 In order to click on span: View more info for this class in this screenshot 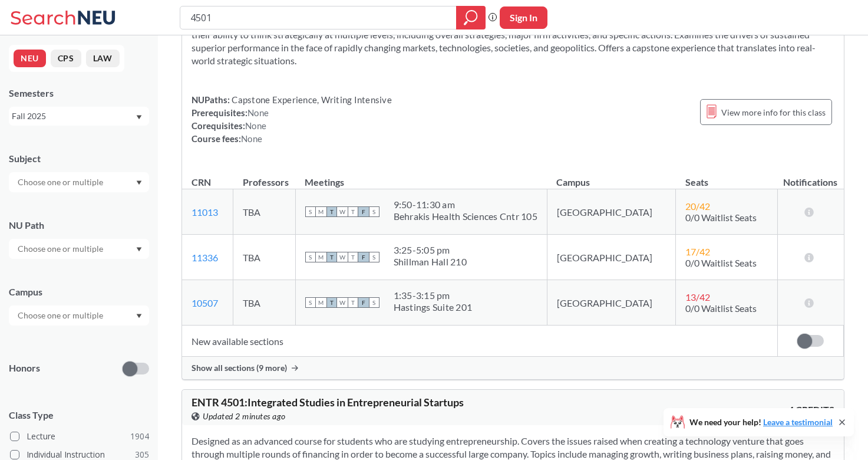, I will do `click(773, 112)`.